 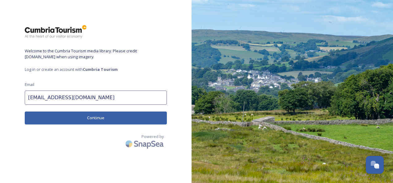 I want to click on button: Continue, so click(x=96, y=118).